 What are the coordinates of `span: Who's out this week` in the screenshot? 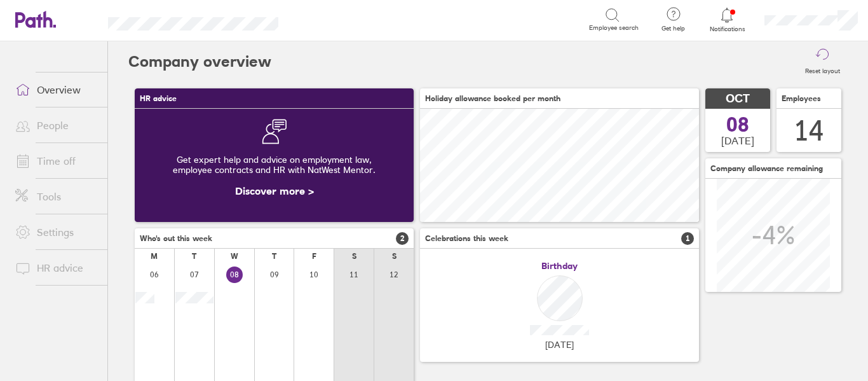 It's located at (176, 238).